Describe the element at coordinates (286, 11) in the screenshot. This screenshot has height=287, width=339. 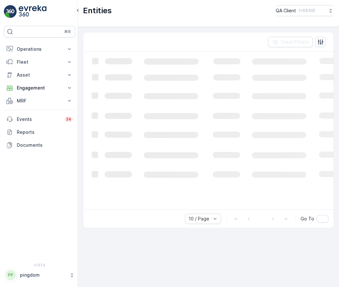
I see `p: QA Client` at that location.